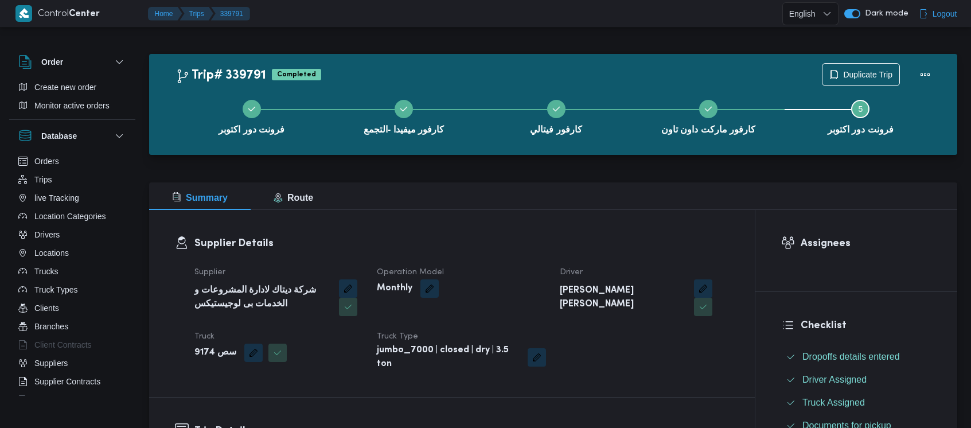 The height and width of the screenshot is (428, 971). I want to click on span: كارفور ماركت داون تاون, so click(708, 130).